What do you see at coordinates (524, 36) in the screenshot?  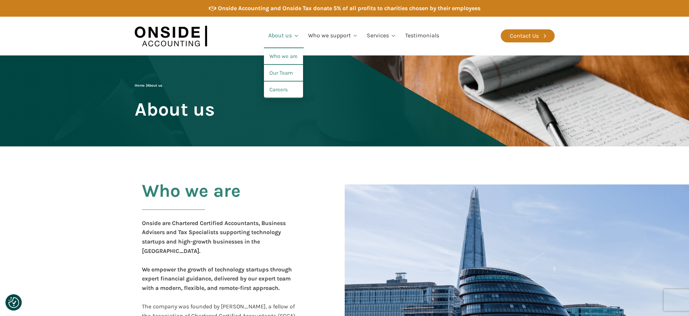 I see `div: Contact Us` at bounding box center [524, 36].